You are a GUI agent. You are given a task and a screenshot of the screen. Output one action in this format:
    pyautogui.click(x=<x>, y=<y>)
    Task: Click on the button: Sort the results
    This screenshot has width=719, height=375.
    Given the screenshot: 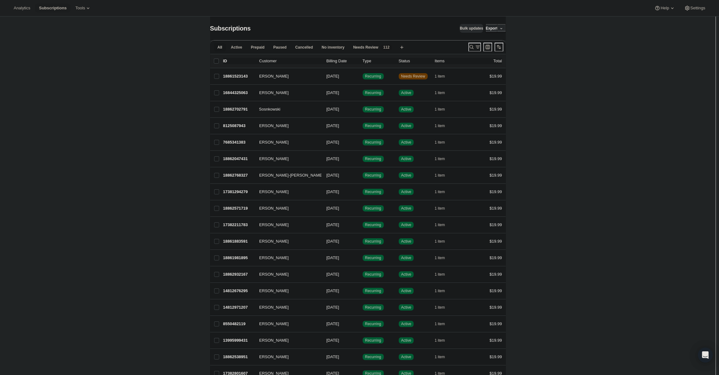 What is the action you would take?
    pyautogui.click(x=499, y=47)
    